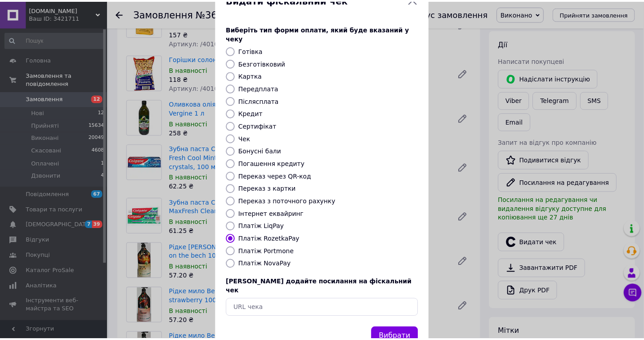 The height and width of the screenshot is (340, 644). I want to click on label: Чек, so click(247, 139).